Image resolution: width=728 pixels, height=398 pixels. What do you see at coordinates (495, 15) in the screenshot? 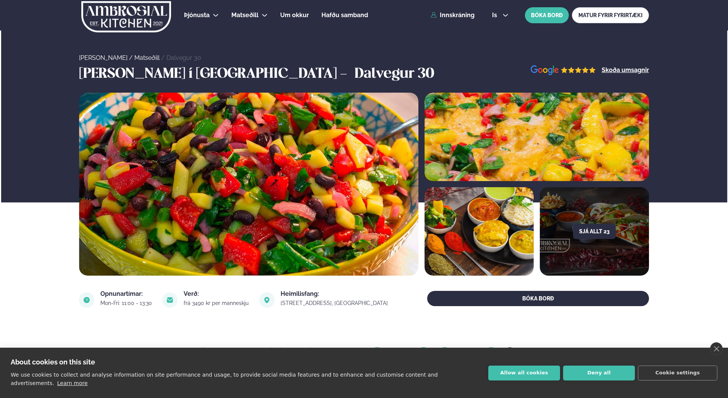
I see `span: is` at bounding box center [495, 15].